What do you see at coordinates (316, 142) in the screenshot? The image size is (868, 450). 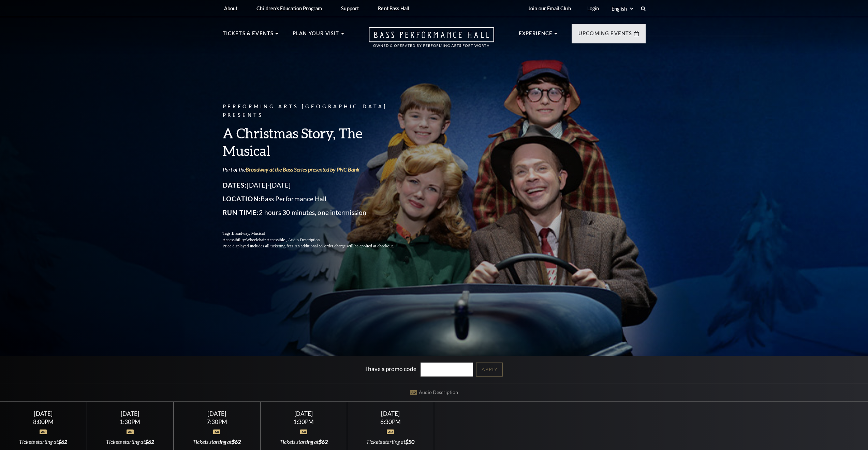 I see `h3: A Christmas Story, The Musical` at bounding box center [316, 142].